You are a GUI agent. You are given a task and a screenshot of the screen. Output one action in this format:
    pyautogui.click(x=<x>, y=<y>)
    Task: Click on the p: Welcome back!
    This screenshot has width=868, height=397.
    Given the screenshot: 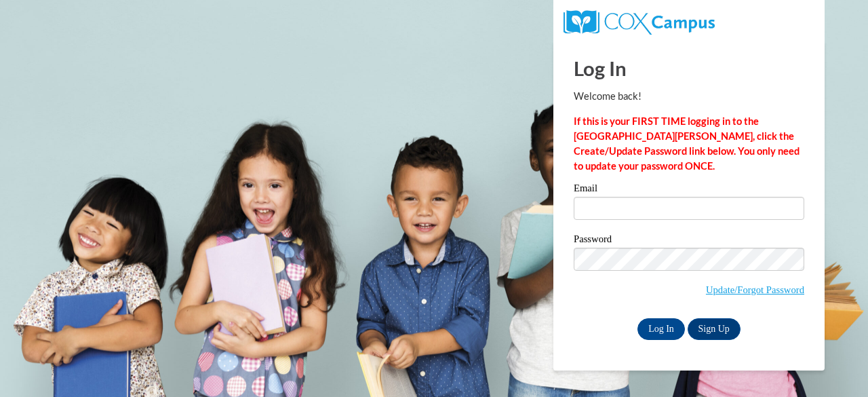 What is the action you would take?
    pyautogui.click(x=689, y=96)
    